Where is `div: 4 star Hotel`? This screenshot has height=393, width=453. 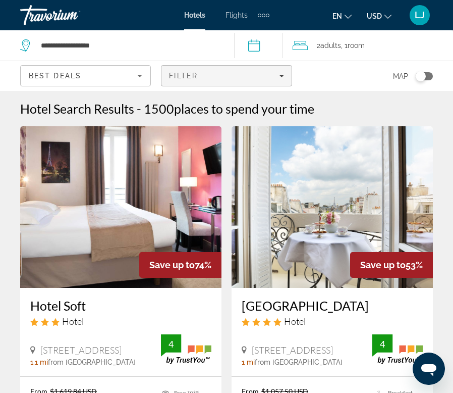
div: 4 star Hotel is located at coordinates (332, 321).